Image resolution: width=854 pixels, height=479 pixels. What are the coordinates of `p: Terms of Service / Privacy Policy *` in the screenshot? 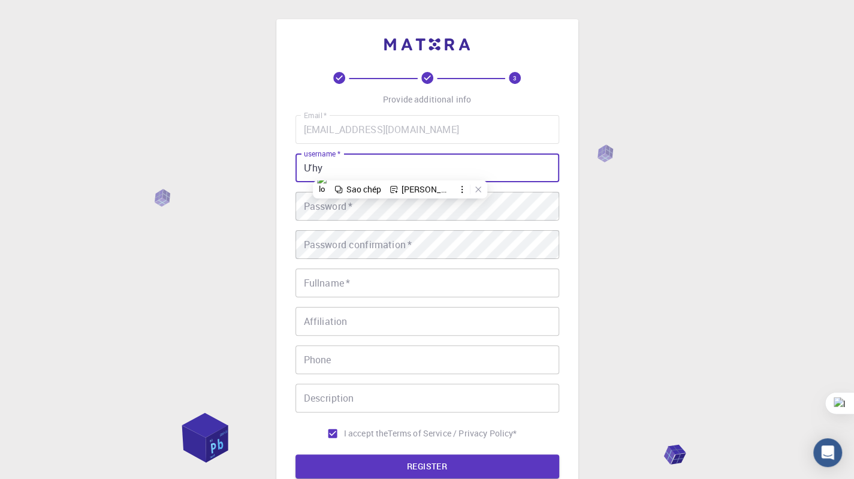 It's located at (452, 433).